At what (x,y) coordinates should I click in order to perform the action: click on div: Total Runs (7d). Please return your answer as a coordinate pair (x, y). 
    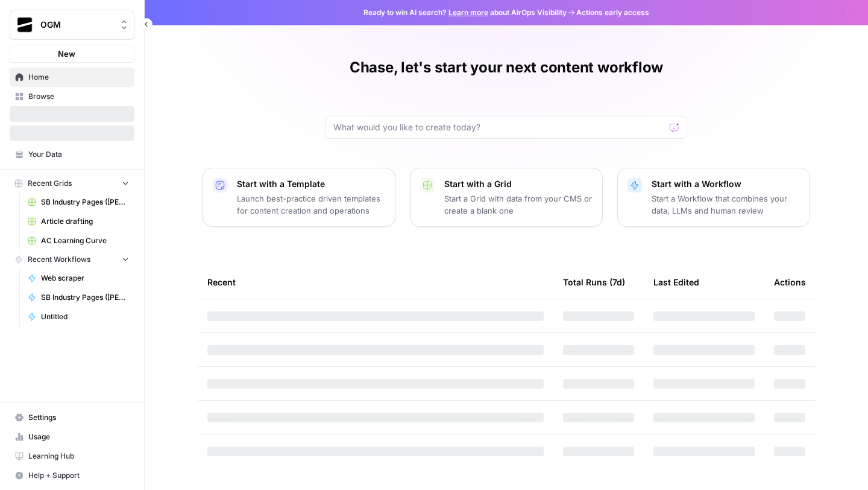
    Looking at the image, I should click on (594, 282).